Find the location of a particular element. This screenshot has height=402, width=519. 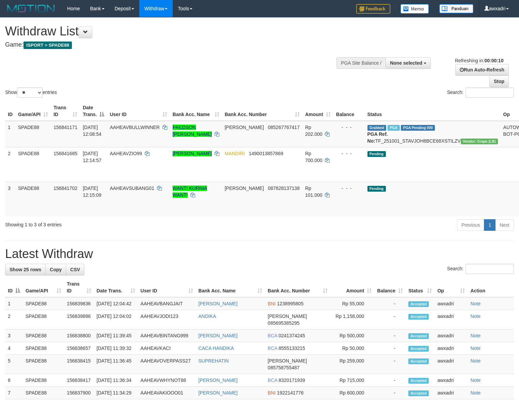

td: AAHEAVJODI123 is located at coordinates (167, 320).